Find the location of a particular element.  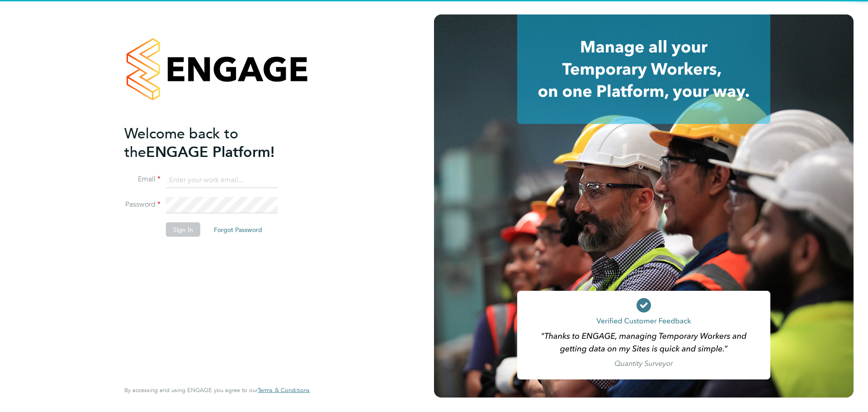

a: Terms & Conditions is located at coordinates (284, 391).